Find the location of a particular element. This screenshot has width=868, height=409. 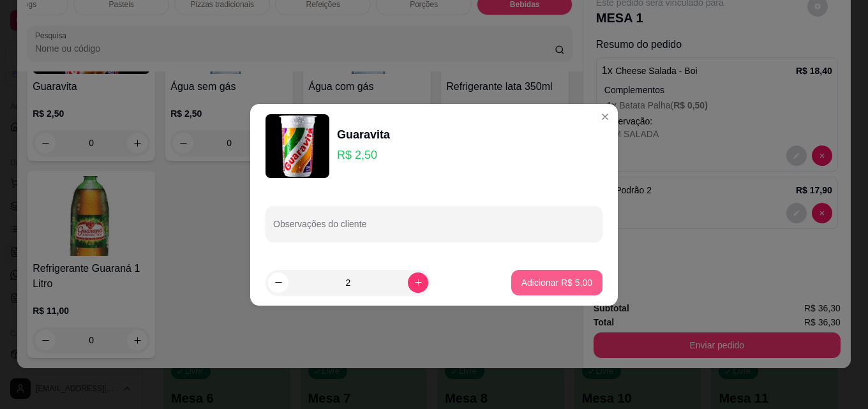

p: Adicionar R$ 5,00 is located at coordinates (557, 283).